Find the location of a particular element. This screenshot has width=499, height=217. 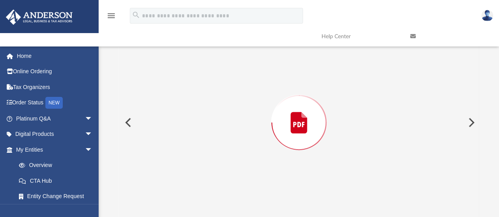

a: Help Center is located at coordinates (360, 36).